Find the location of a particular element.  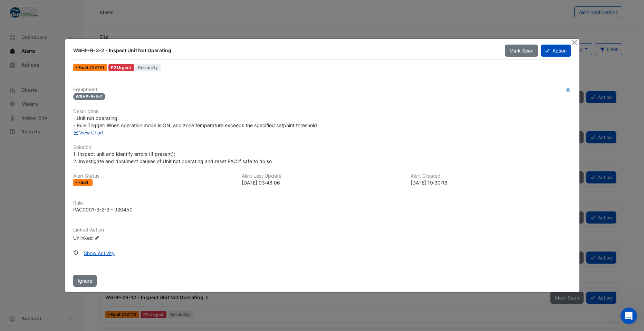

button: Mark Seen is located at coordinates (521, 50).